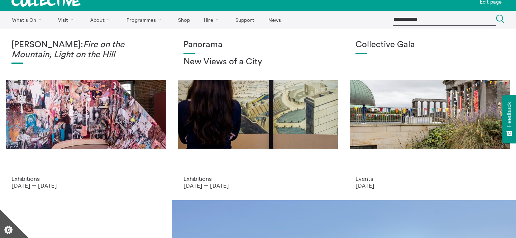 The width and height of the screenshot is (516, 238). I want to click on p: Events, so click(430, 179).